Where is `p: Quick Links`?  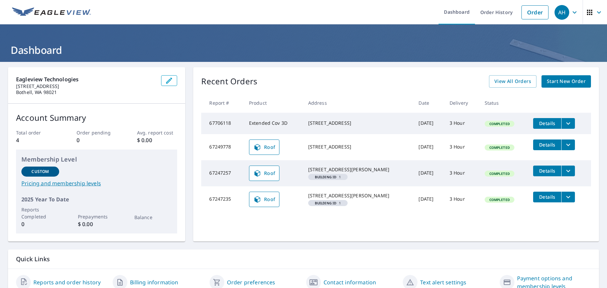
p: Quick Links is located at coordinates (303, 259).